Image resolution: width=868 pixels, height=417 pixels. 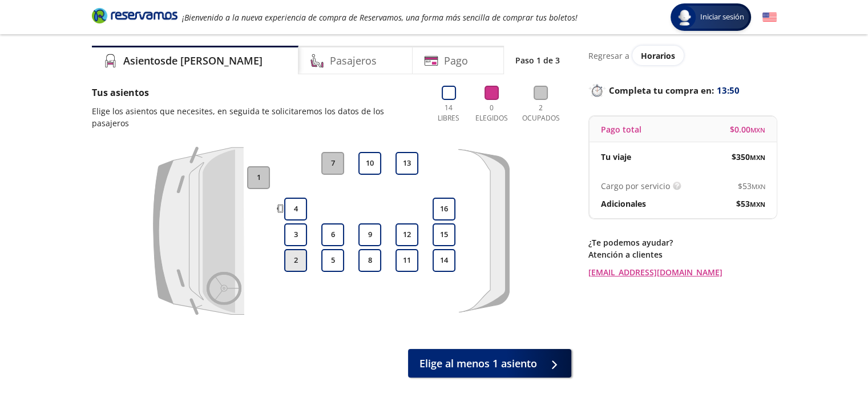 What do you see at coordinates (609, 56) in the screenshot?
I see `p: Regresar a` at bounding box center [609, 56].